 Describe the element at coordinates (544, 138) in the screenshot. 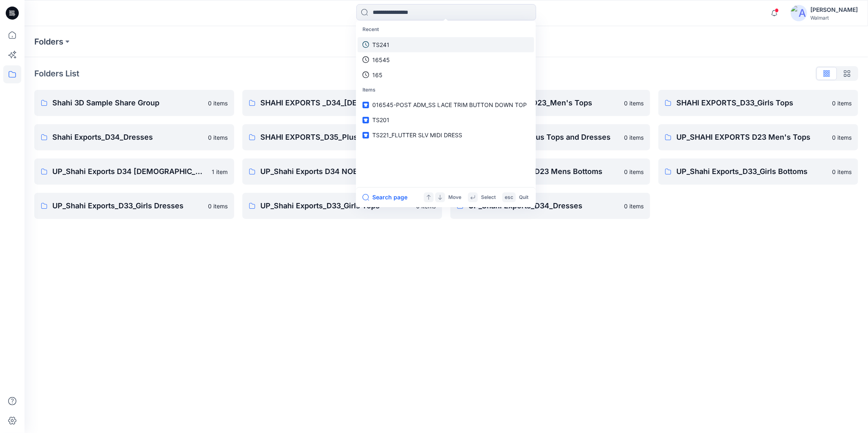

I see `p: UP_SHAHI _D34_Plus Tops and Dresses` at that location.